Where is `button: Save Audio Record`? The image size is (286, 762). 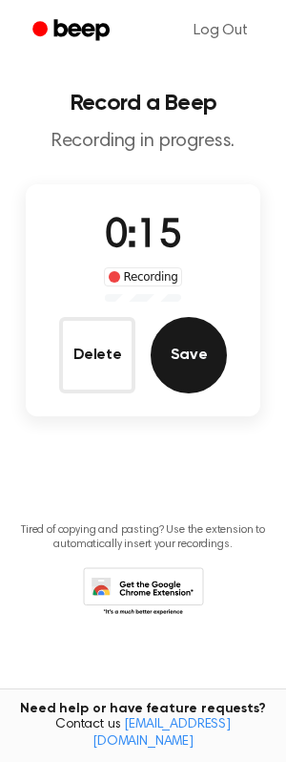 button: Save Audio Record is located at coordinates (189, 355).